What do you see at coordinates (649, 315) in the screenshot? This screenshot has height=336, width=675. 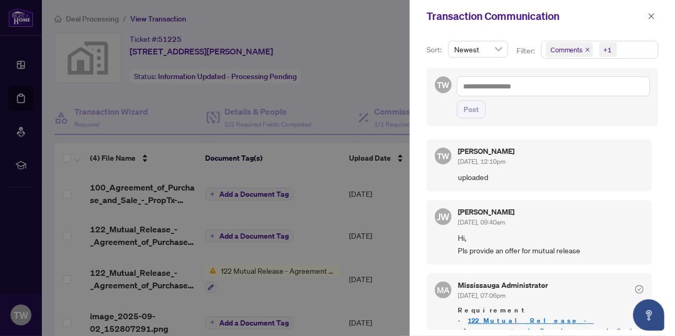 I see `button: Open asap` at bounding box center [649, 315].